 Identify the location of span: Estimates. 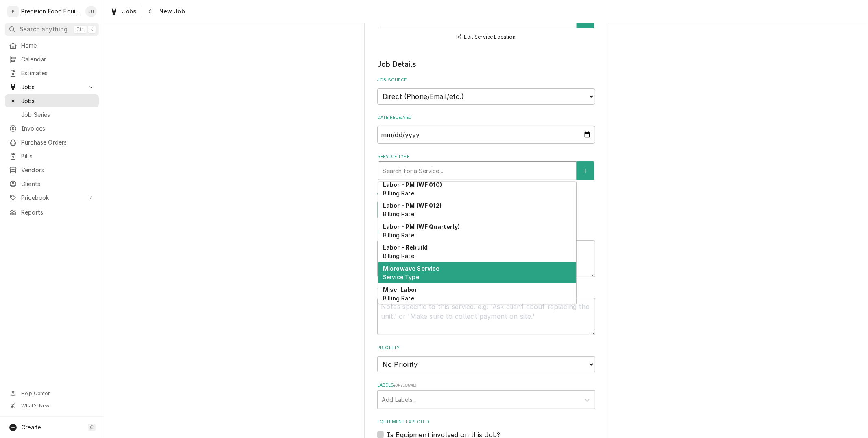
(58, 74).